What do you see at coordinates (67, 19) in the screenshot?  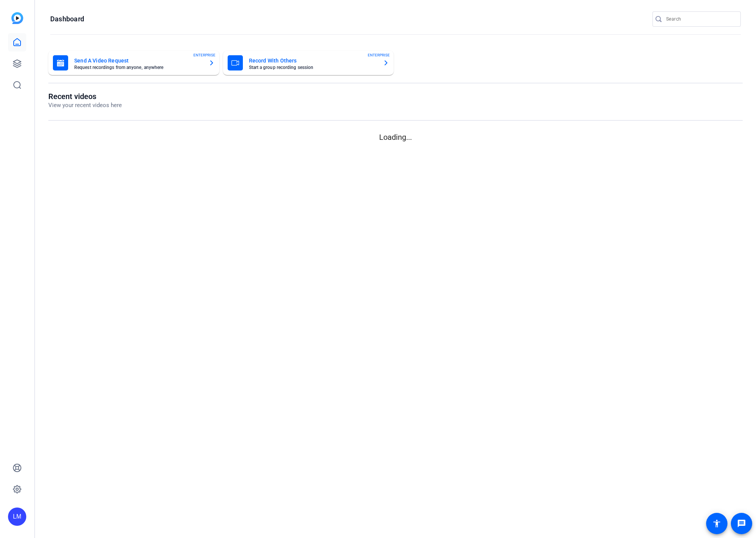 I see `h1: Dashboard` at bounding box center [67, 19].